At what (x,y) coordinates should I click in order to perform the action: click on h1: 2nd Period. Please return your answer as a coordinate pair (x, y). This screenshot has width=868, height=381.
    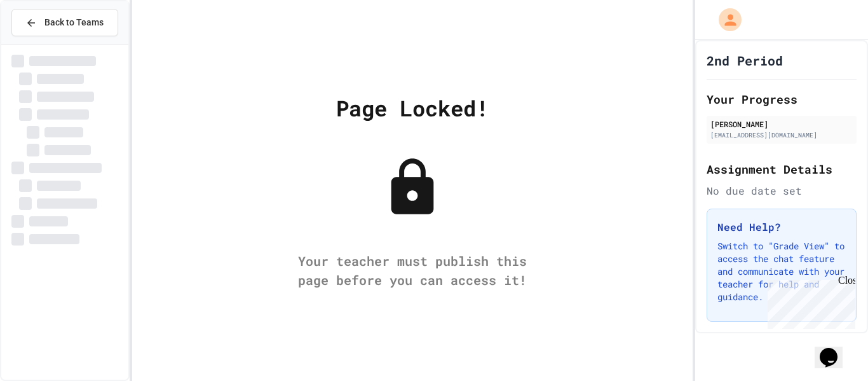
    Looking at the image, I should click on (744, 60).